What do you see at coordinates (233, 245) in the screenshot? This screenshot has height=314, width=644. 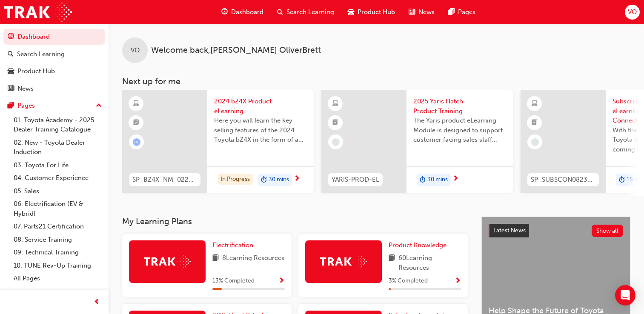 I see `span: Electrification` at bounding box center [233, 245].